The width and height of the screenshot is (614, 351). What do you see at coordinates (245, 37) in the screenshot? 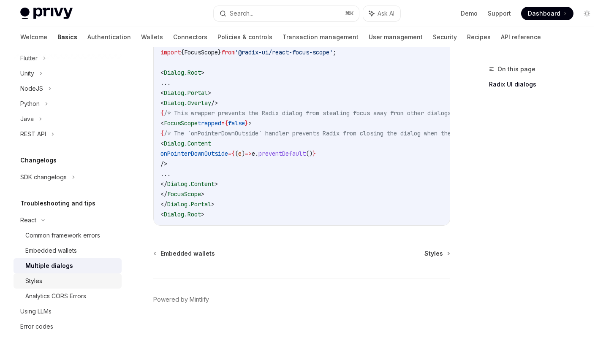
I see `a: Policies & controls` at bounding box center [245, 37].